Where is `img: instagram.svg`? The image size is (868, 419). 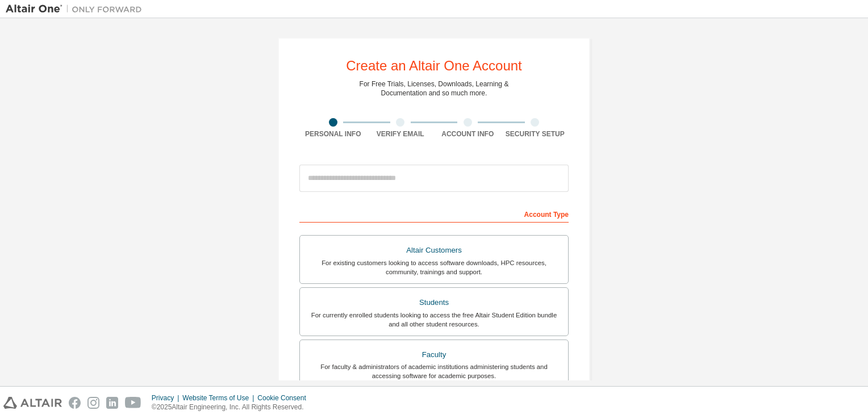 img: instagram.svg is located at coordinates (93, 403).